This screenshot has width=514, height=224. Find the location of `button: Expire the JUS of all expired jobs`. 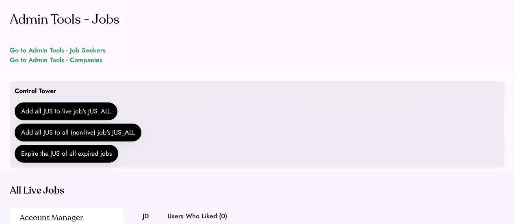

button: Expire the JUS of all expired jobs is located at coordinates (66, 153).